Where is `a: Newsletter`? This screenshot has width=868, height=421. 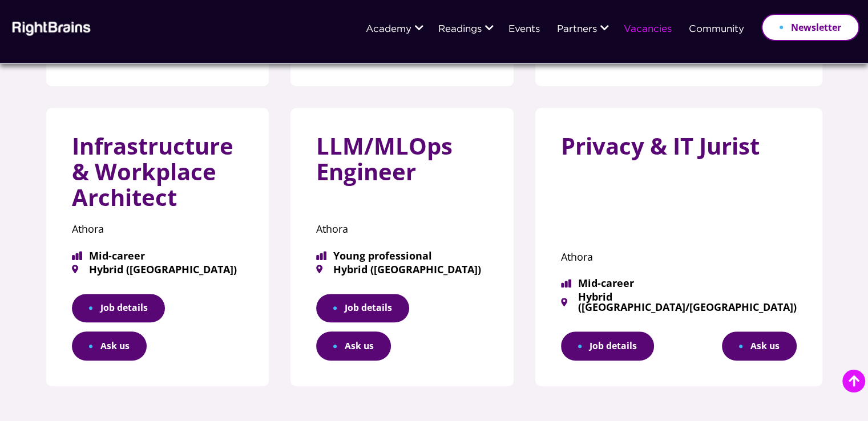 a: Newsletter is located at coordinates (810, 28).